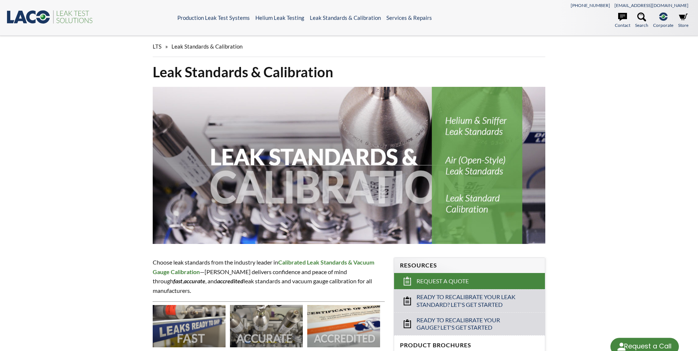 This screenshot has width=698, height=351. What do you see at coordinates (469, 281) in the screenshot?
I see `a: Request a Quote` at bounding box center [469, 281].